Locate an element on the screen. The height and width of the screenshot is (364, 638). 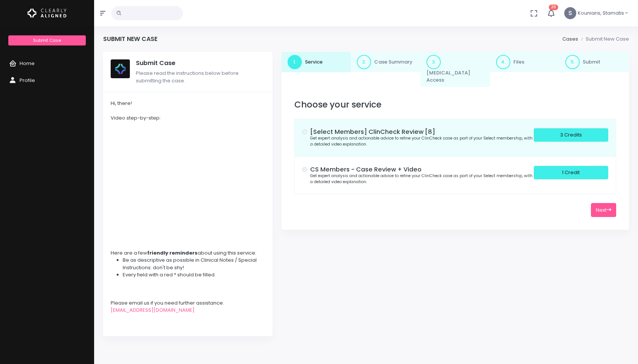
span: 5. is located at coordinates (573, 62).